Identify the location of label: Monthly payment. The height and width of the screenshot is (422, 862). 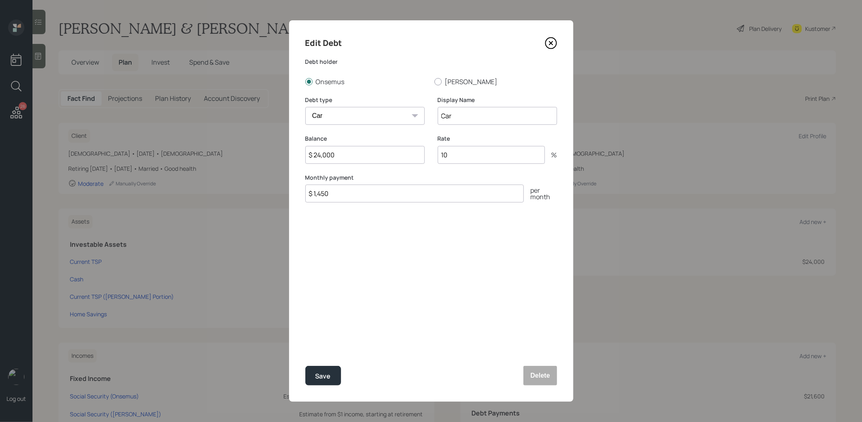
(431, 178).